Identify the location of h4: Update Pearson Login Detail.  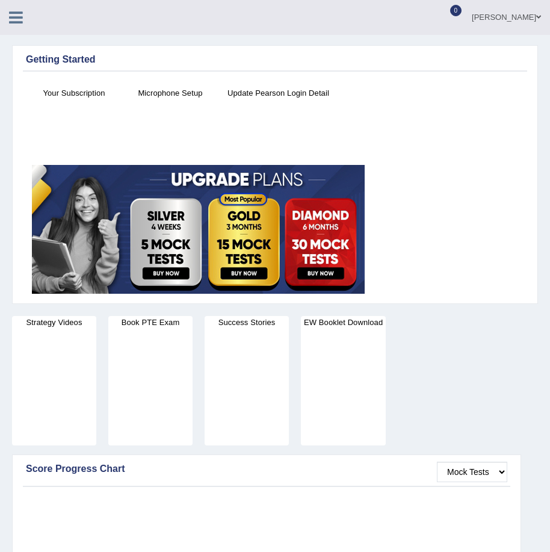
(278, 93).